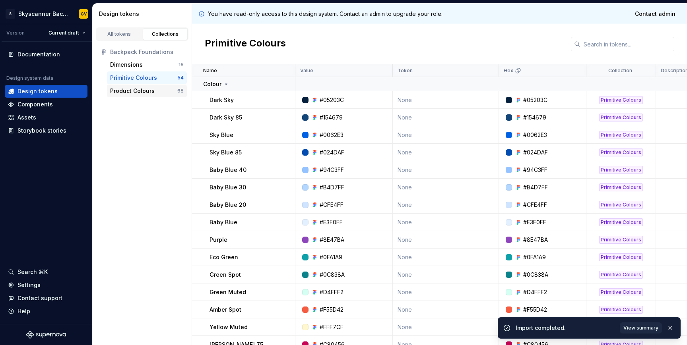  Describe the element at coordinates (147, 65) in the screenshot. I see `a: Dimensions16` at that location.